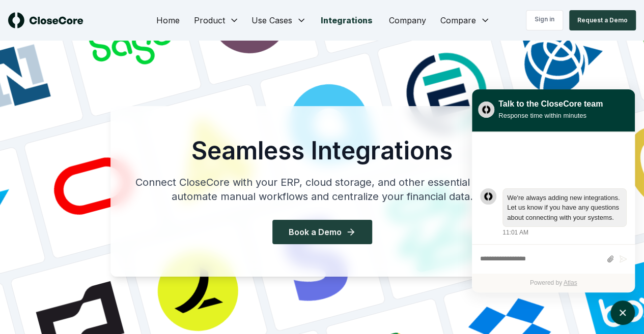  I want to click on button: Product, so click(217, 20).